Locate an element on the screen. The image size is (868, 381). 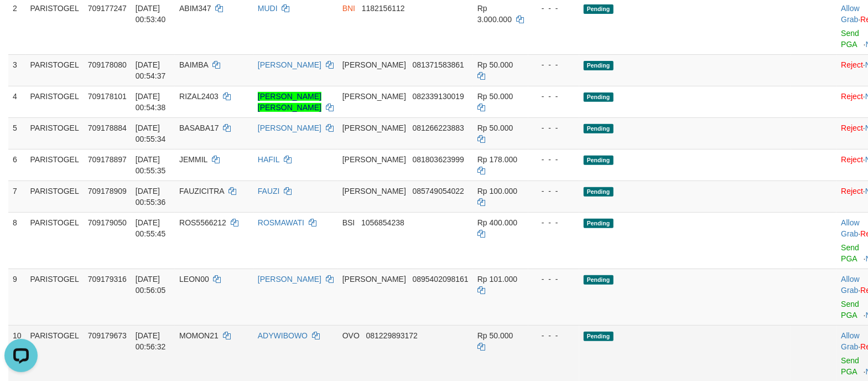
span: OVO is located at coordinates (351, 335).